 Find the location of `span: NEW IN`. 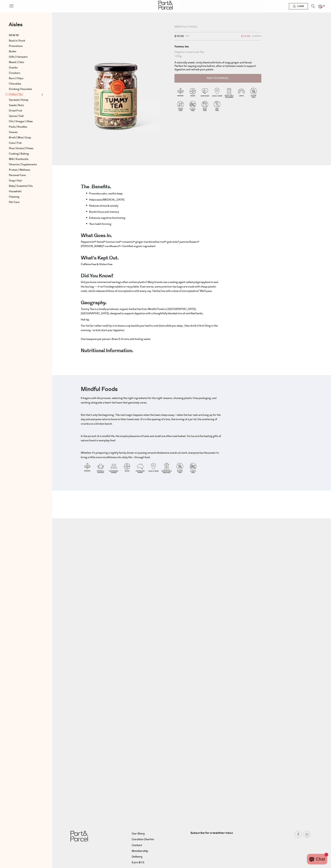

span: NEW IN is located at coordinates (13, 35).